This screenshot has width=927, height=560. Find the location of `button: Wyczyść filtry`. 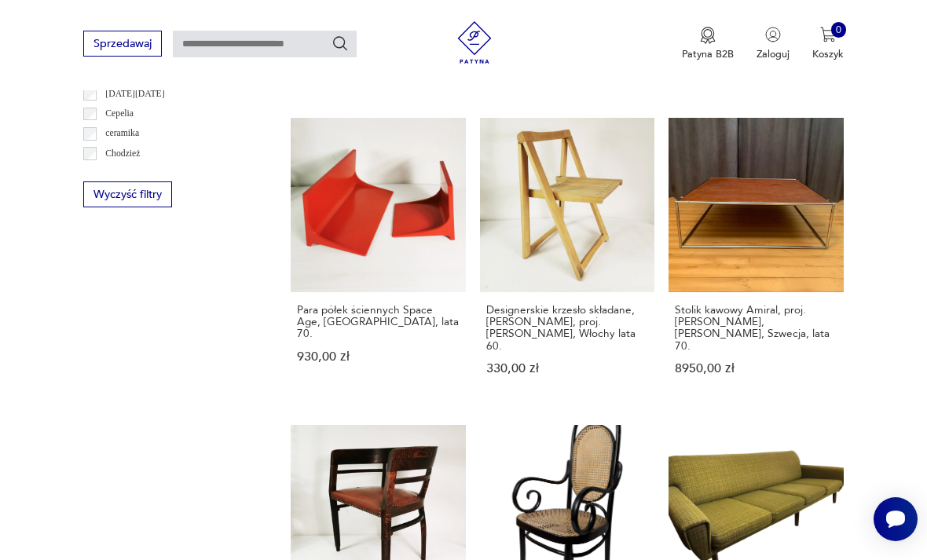

button: Wyczyść filtry is located at coordinates (128, 194).